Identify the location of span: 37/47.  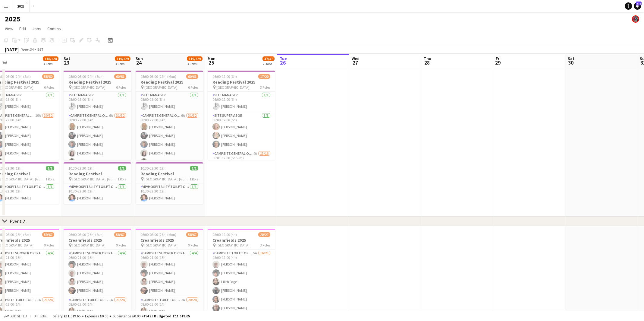
(268, 59).